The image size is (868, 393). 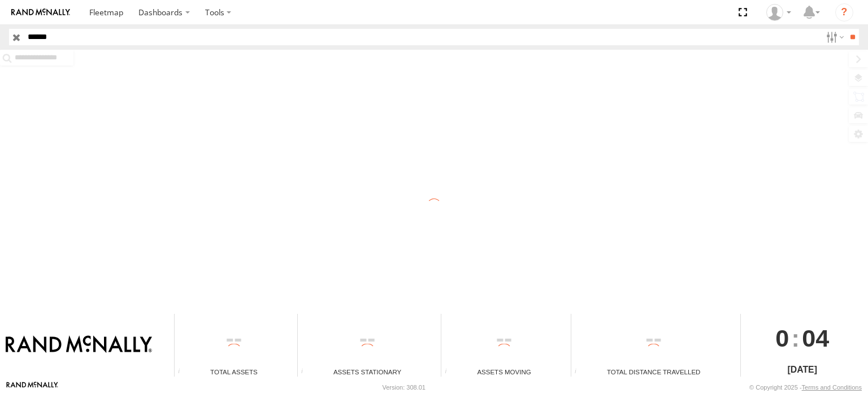 I want to click on span: 04, so click(x=816, y=338).